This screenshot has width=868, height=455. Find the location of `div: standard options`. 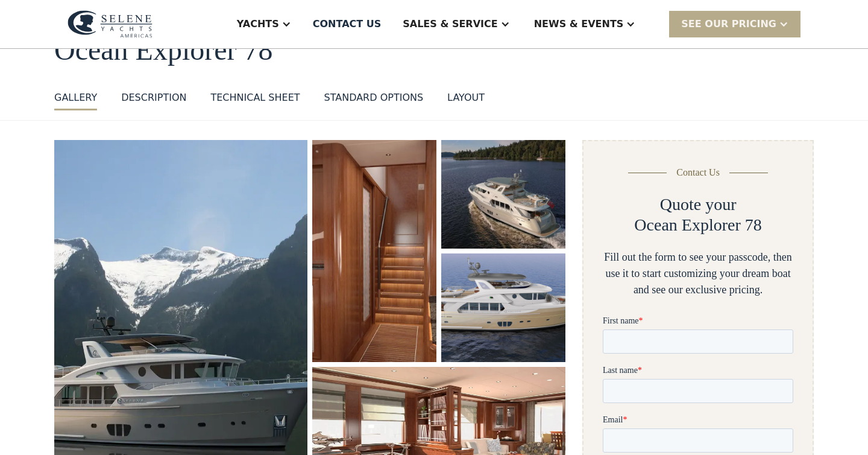

div: standard options is located at coordinates (374, 98).